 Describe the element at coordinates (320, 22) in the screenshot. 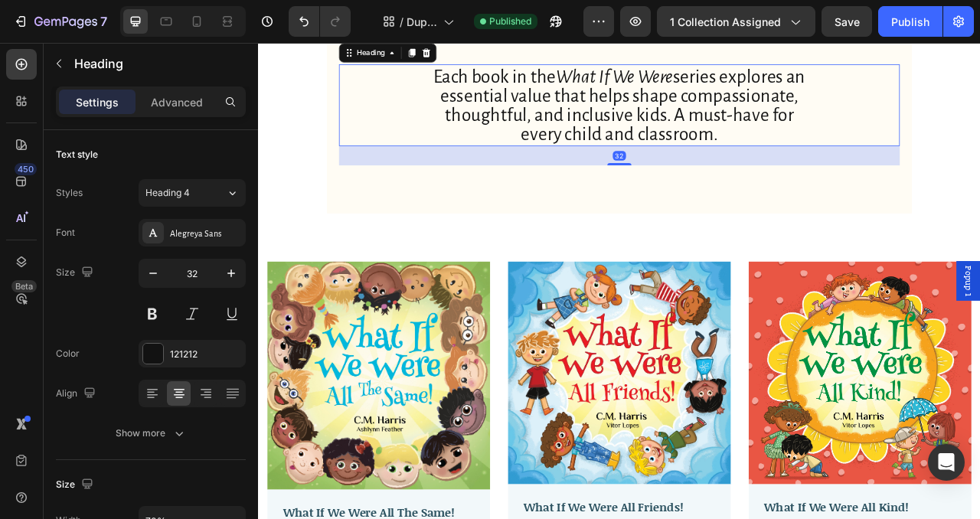

I see `div: Undo/Redo` at that location.